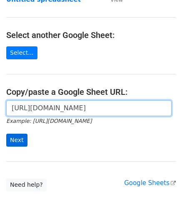  What do you see at coordinates (161, 201) in the screenshot?
I see `div: Chat Widget` at bounding box center [161, 201].